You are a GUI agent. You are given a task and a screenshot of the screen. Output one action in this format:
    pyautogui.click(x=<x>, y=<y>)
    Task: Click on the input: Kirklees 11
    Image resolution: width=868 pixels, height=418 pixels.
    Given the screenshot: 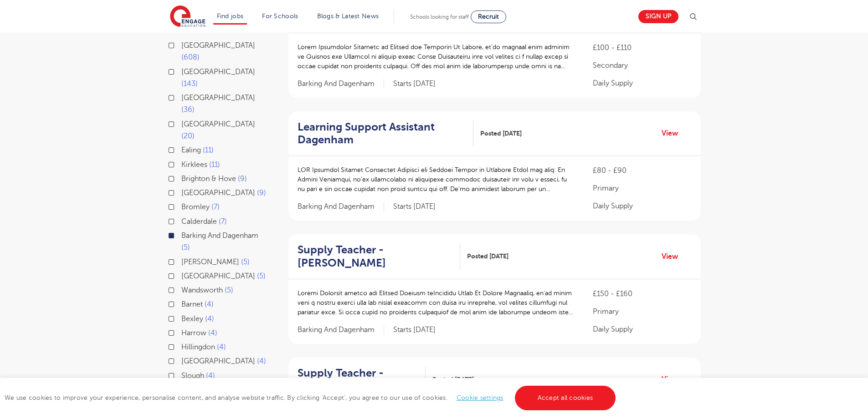 What is the action you would take?
    pyautogui.click(x=184, y=164)
    